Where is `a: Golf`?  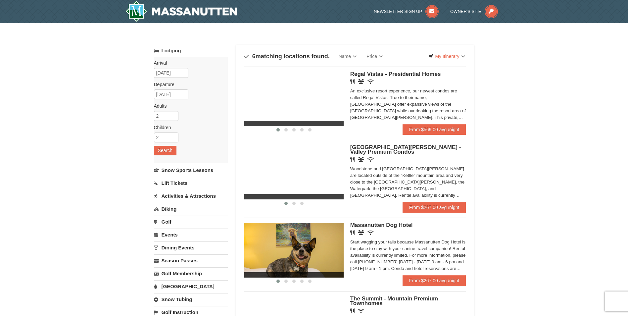
a: Golf is located at coordinates (191, 222).